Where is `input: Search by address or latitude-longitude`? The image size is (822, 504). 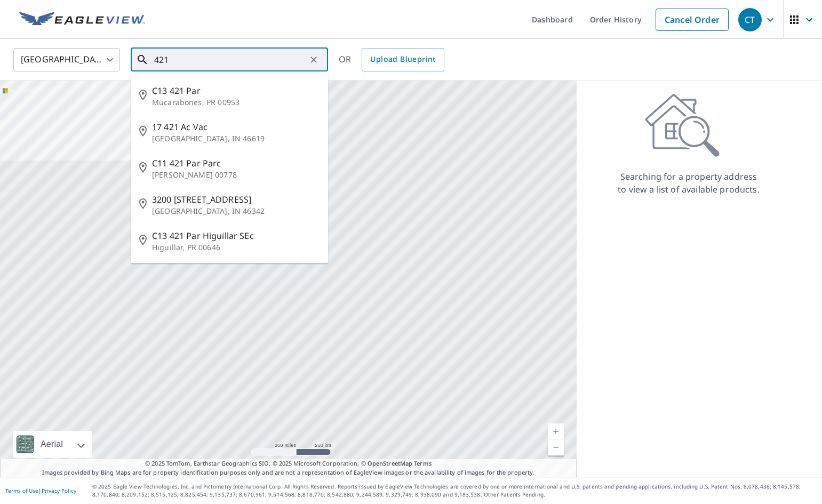 input: Search by address or latitude-longitude is located at coordinates (230, 60).